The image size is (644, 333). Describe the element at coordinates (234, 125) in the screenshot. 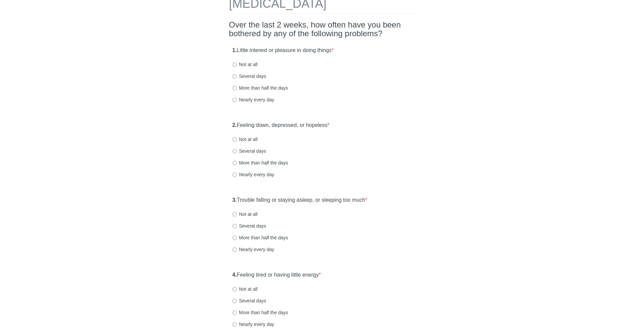

I see `strong: 2.` at that location.